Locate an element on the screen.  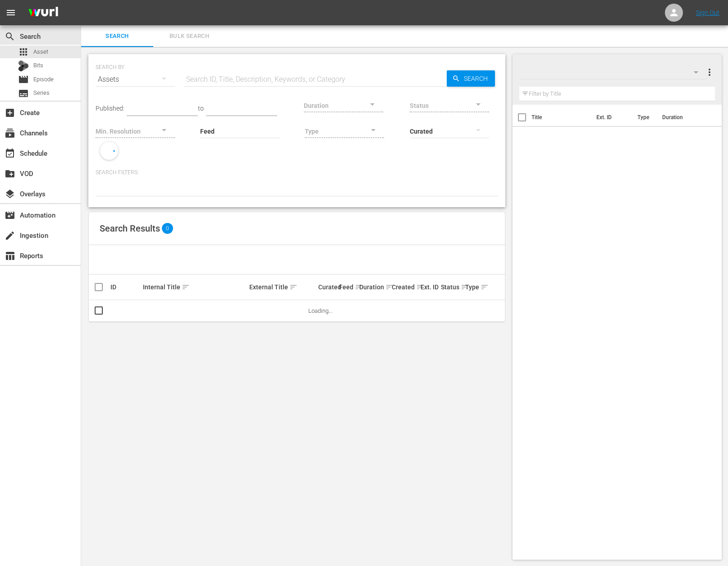
span: Published: is located at coordinates (110, 108).